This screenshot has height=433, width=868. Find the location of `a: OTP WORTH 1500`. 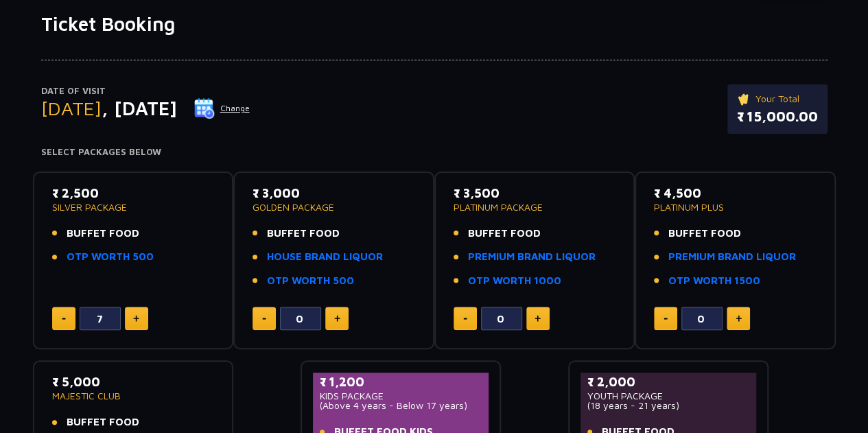

a: OTP WORTH 1500 is located at coordinates (715, 281).